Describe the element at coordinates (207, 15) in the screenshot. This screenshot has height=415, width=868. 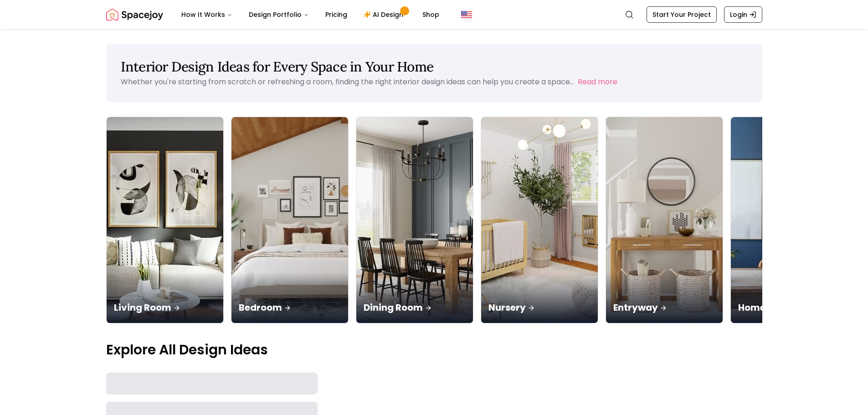
I see `button: How It Works` at that location.